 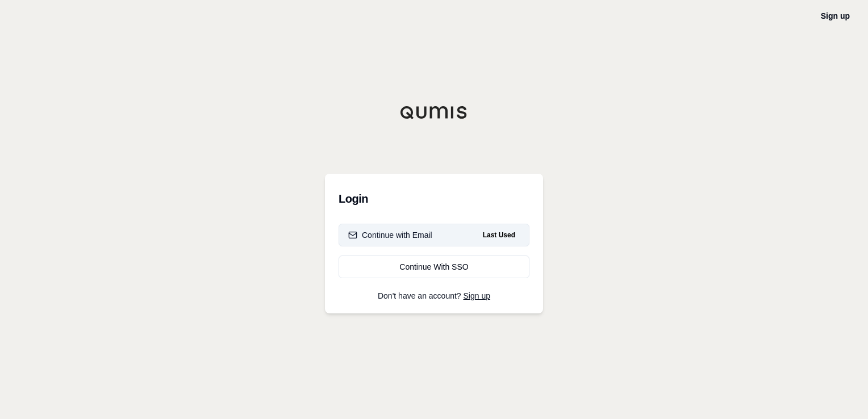 What do you see at coordinates (499, 235) in the screenshot?
I see `span: Last Used` at bounding box center [499, 235].